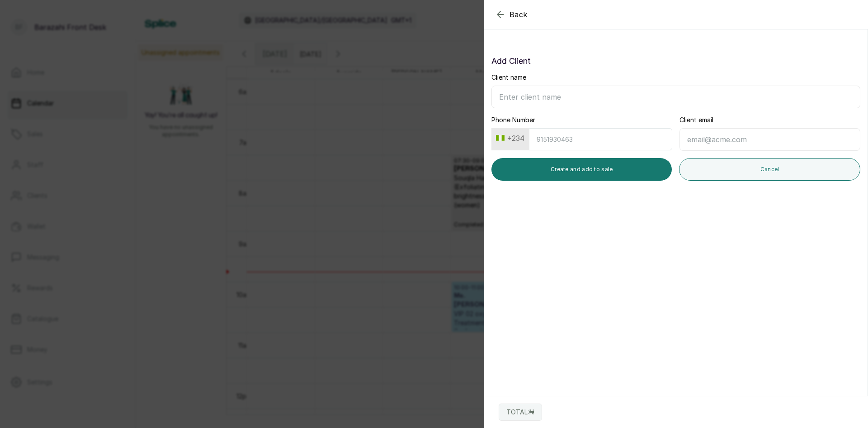 This screenshot has width=868, height=428. What do you see at coordinates (520, 412) in the screenshot?
I see `p: TOTAL: ₦` at bounding box center [520, 412].